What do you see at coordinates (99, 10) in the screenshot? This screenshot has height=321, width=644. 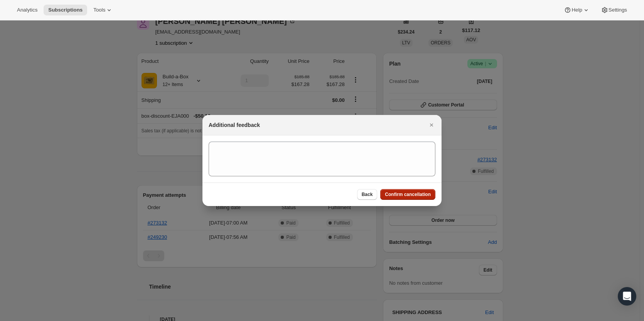 I see `span: Tools` at bounding box center [99, 10].